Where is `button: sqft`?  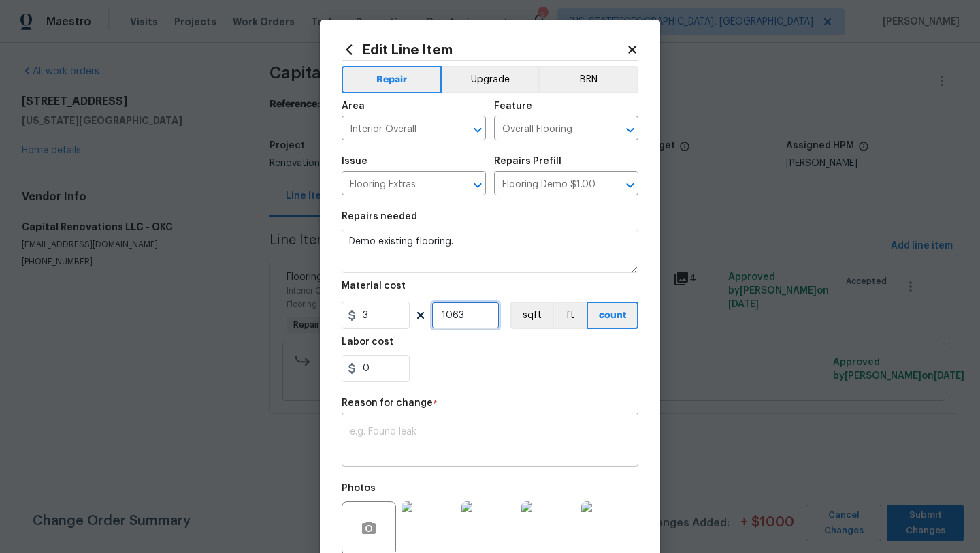
button: sqft is located at coordinates (532, 315).